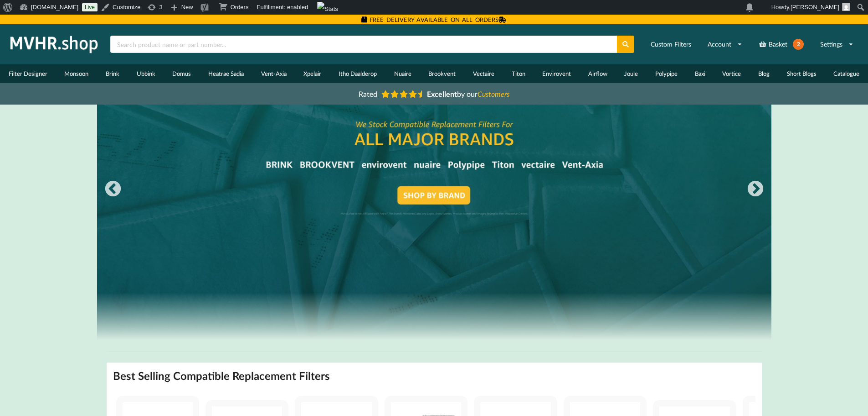  I want to click on a: Ubbink, so click(146, 73).